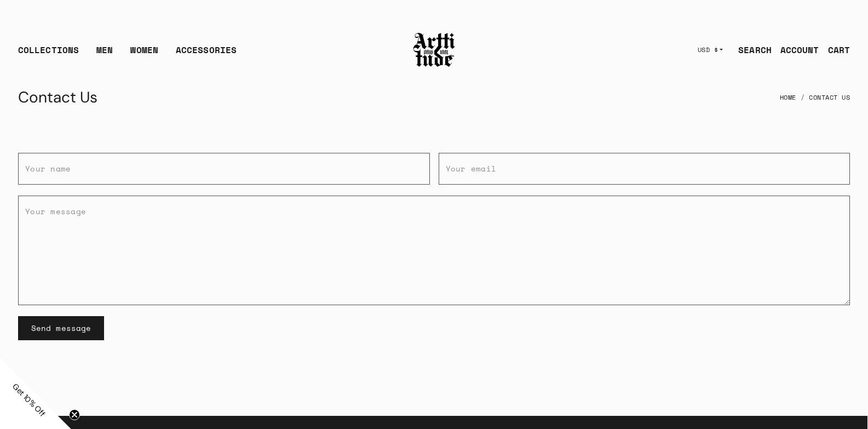 The height and width of the screenshot is (429, 868). Describe the element at coordinates (75, 415) in the screenshot. I see `button: Close teaser` at that location.